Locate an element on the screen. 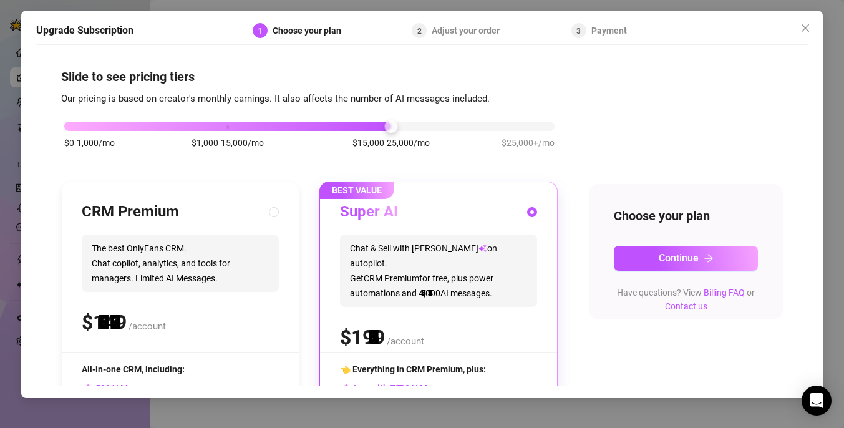 This screenshot has width=844, height=428. span: $15,000-25,000/mo is located at coordinates (391, 143).